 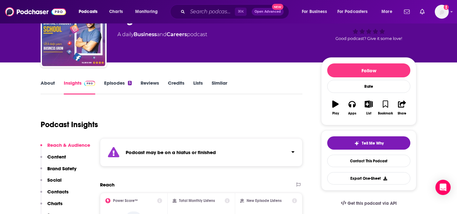 I want to click on img: Podchaser - Follow, Share and Rate Podcasts, so click(x=36, y=12).